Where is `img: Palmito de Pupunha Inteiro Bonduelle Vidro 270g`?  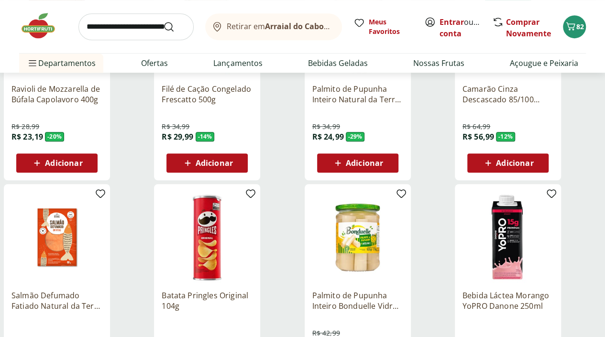 img: Palmito de Pupunha Inteiro Bonduelle Vidro 270g is located at coordinates (358, 237).